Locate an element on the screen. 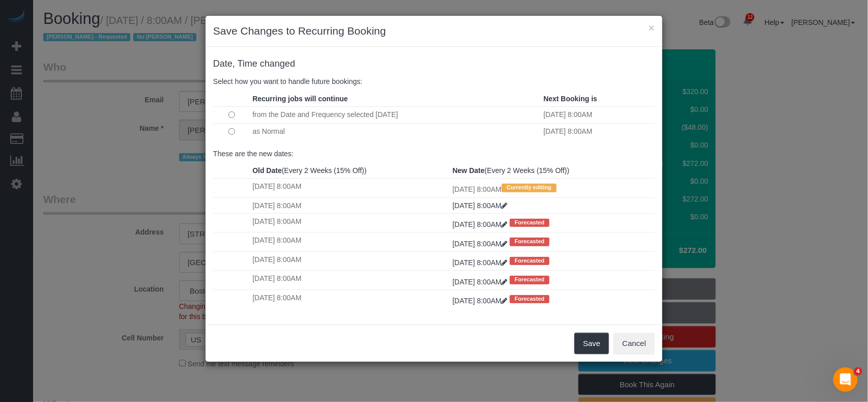 The width and height of the screenshot is (868, 402). p: Select how you want to handle future bookings: is located at coordinates (434, 81).